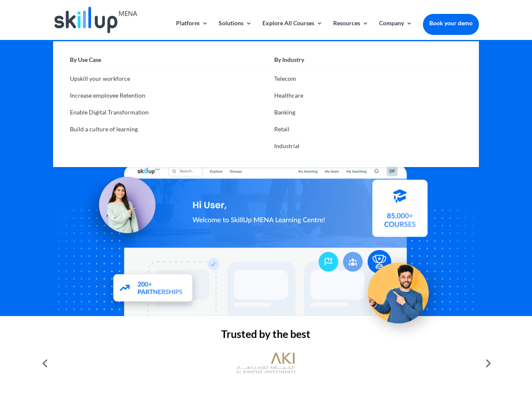  Describe the element at coordinates (351, 30) in the screenshot. I see `a: Resources` at that location.